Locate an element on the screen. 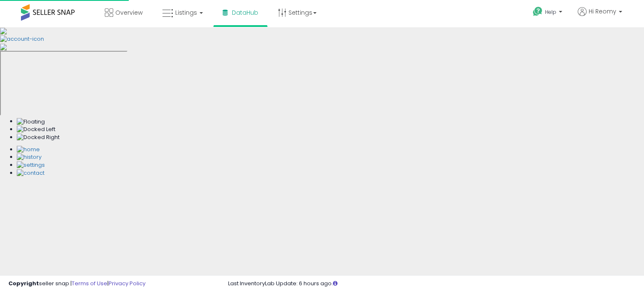  span: Hi Reomy is located at coordinates (603, 11).